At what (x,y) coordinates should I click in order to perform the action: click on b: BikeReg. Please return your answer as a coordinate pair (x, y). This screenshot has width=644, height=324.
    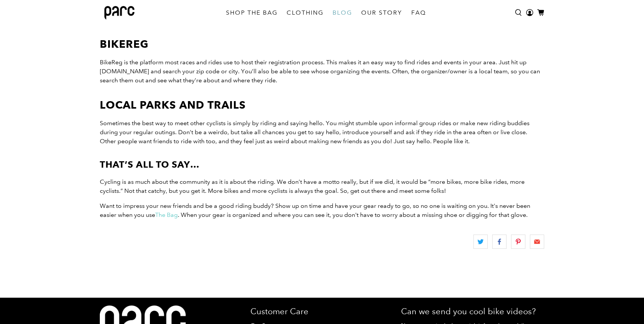
    Looking at the image, I should click on (124, 44).